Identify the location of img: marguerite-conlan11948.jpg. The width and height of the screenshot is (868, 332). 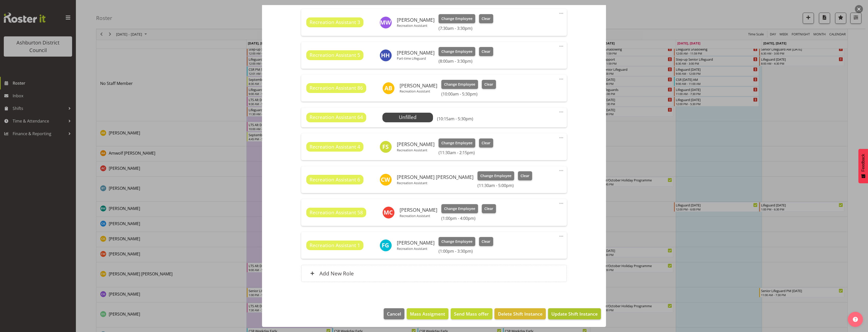
(389, 213).